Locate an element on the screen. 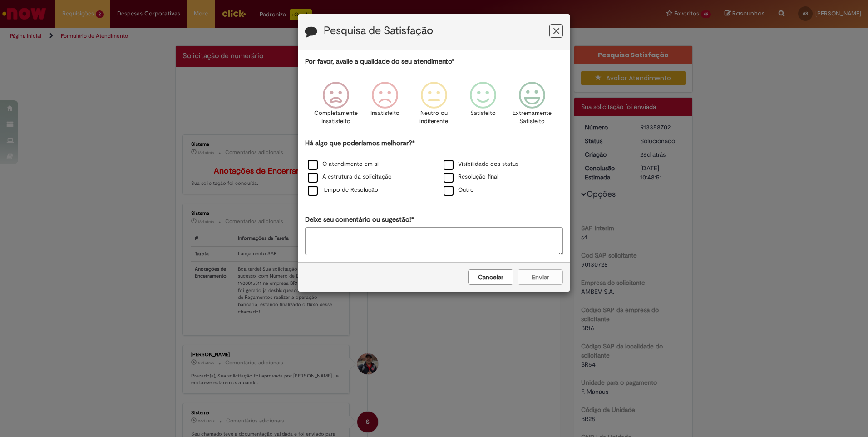 The height and width of the screenshot is (437, 868). label: Tempo de Resolução is located at coordinates (343, 190).